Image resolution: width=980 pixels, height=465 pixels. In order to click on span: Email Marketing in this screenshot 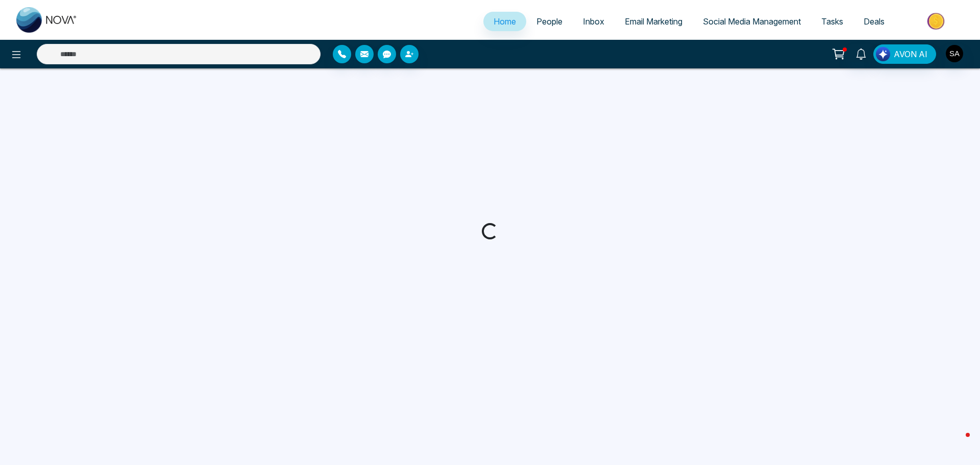, I will do `click(653, 22)`.